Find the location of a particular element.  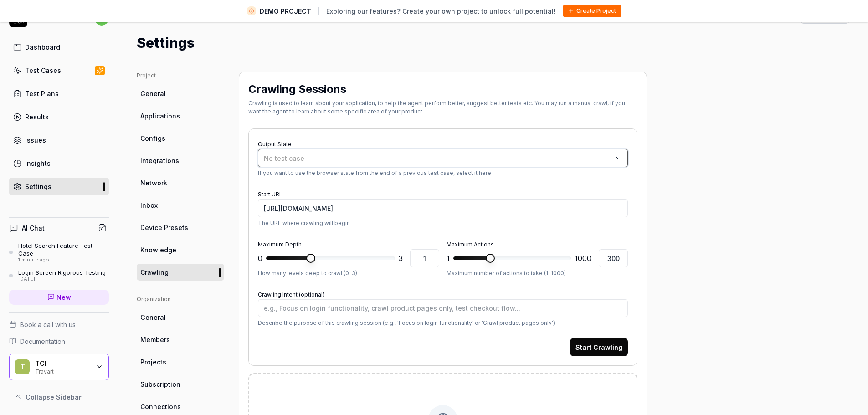

div: Project is located at coordinates (180, 76).